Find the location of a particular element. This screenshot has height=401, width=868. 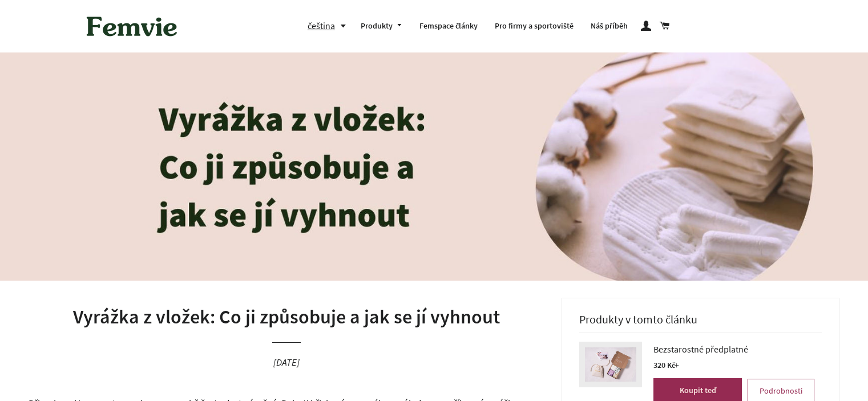

h3: Produkty v tomto článku is located at coordinates (701, 323).